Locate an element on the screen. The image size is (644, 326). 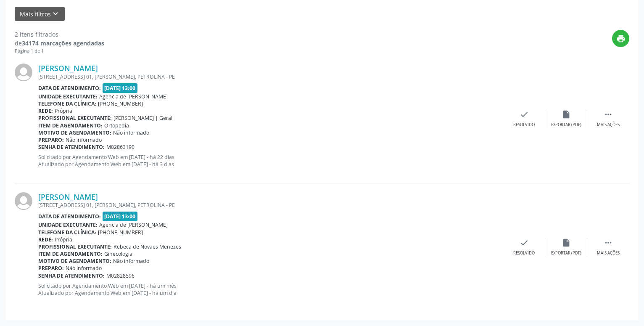
span: Ortopedia is located at coordinates (117, 125).